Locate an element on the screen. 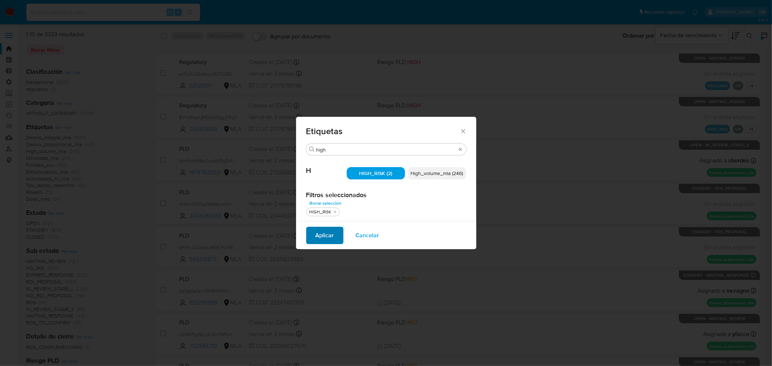  button: Buscar is located at coordinates (312, 149).